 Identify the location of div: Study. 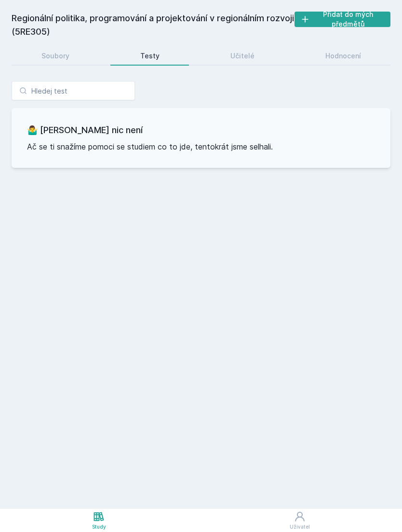
(99, 526).